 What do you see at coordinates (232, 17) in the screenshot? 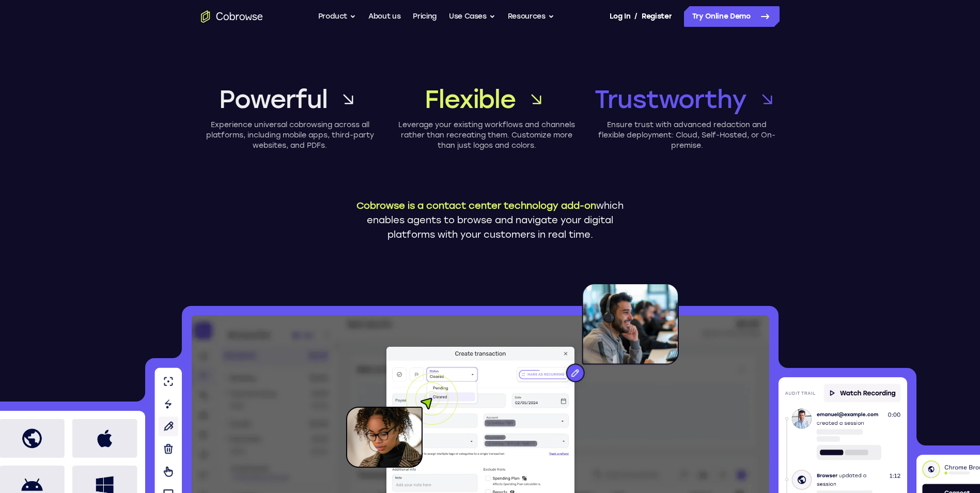
I see `a: Go to the home page` at bounding box center [232, 17].